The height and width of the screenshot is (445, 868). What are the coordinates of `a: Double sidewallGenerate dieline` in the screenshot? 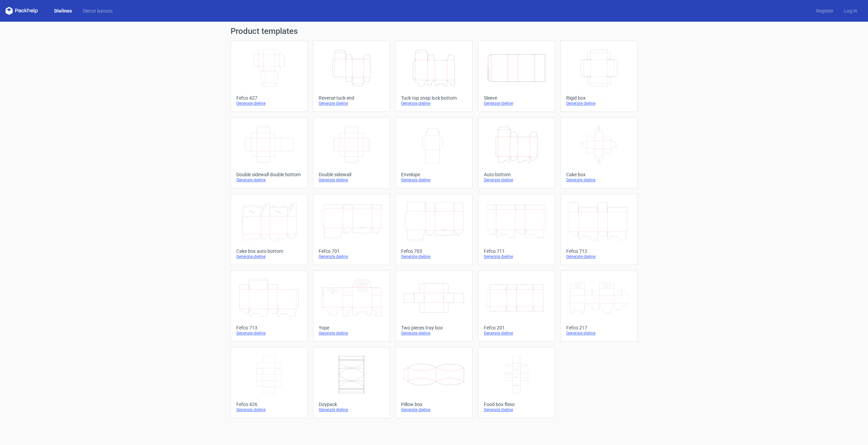 It's located at (351, 152).